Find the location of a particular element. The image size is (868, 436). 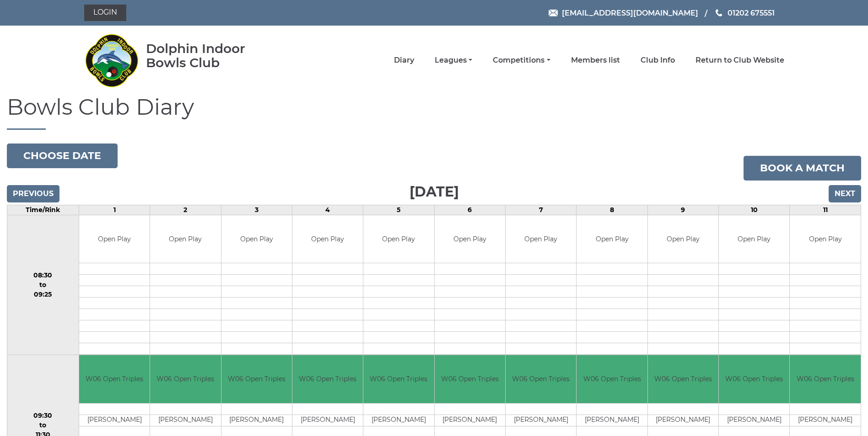

td: 8 is located at coordinates (611, 210).